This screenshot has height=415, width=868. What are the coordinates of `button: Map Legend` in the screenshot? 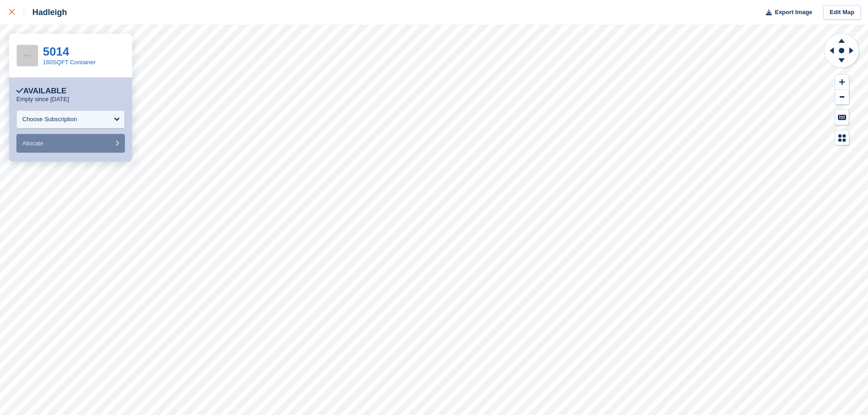 It's located at (842, 137).